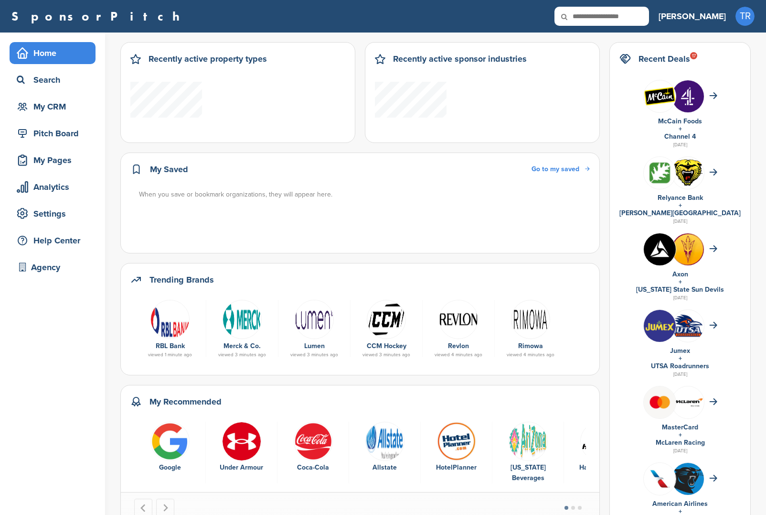 The width and height of the screenshot is (766, 515). Describe the element at coordinates (53, 80) in the screenshot. I see `a: Search` at that location.